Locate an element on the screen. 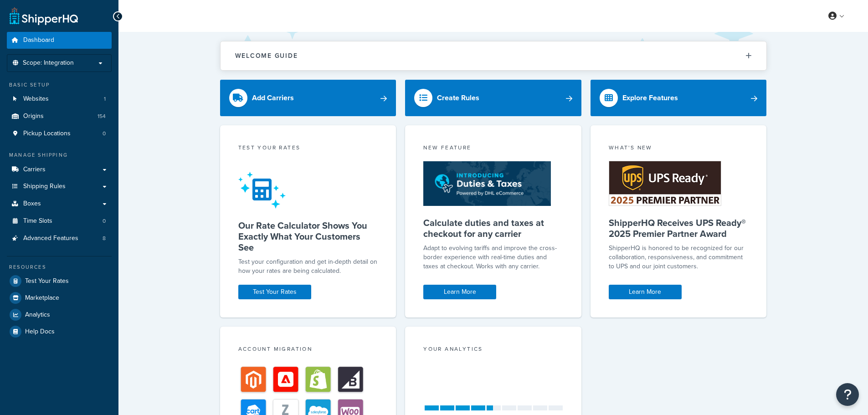  a: Advanced Features8 is located at coordinates (60, 238).